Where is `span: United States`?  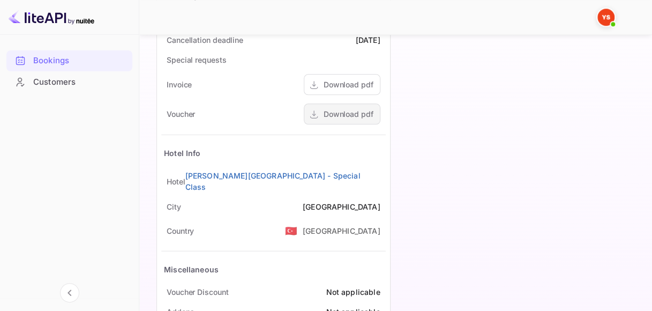 span: United States is located at coordinates (291, 230).